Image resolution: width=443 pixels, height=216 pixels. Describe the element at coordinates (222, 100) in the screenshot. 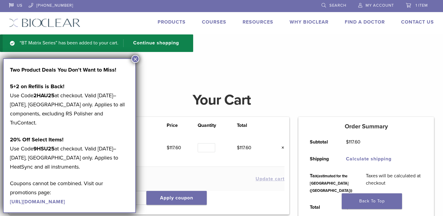

I see `h1: Your Cart` at that location.